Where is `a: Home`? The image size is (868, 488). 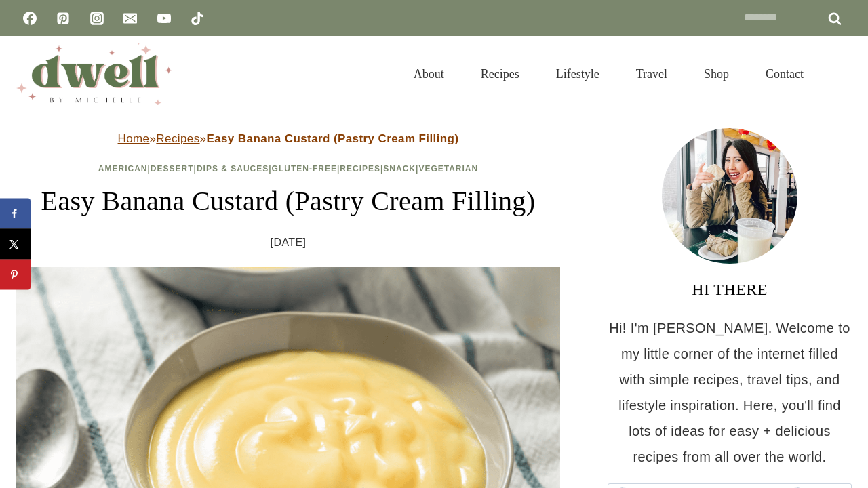 a: Home is located at coordinates (134, 138).